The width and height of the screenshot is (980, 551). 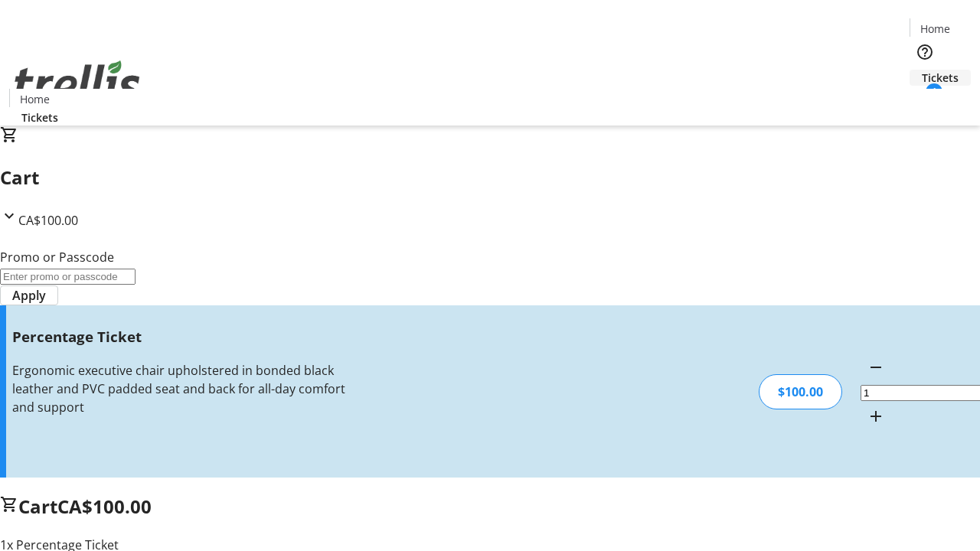 I want to click on img: Orient E2E Organization rStvEu4mao's Logo, so click(x=77, y=82).